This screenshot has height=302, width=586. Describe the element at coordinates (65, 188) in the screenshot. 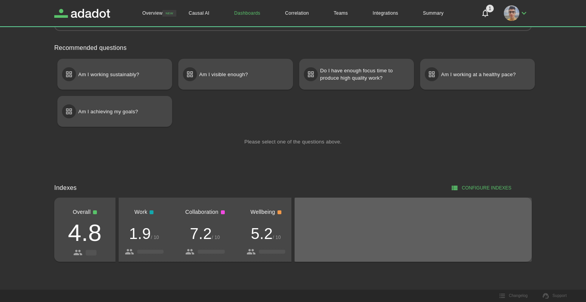

I see `h2: Indexes` at that location.